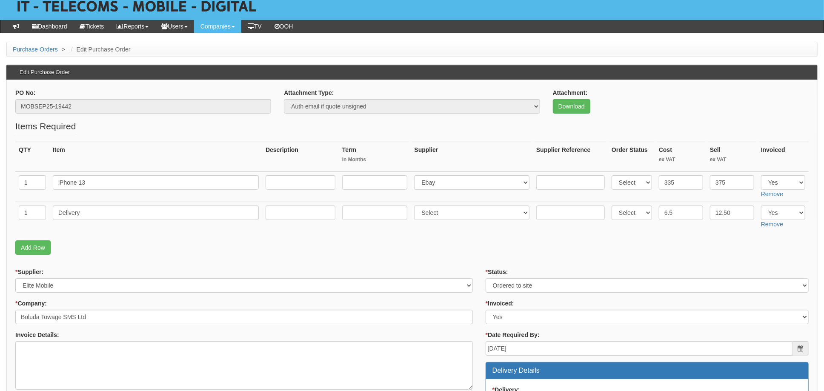 The image size is (824, 391). What do you see at coordinates (31, 304) in the screenshot?
I see `label: Company:` at bounding box center [31, 304].